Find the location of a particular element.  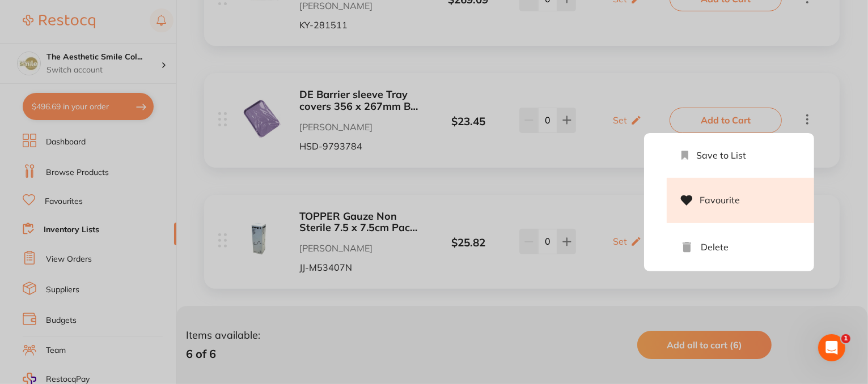

span: 1 is located at coordinates (845, 339).